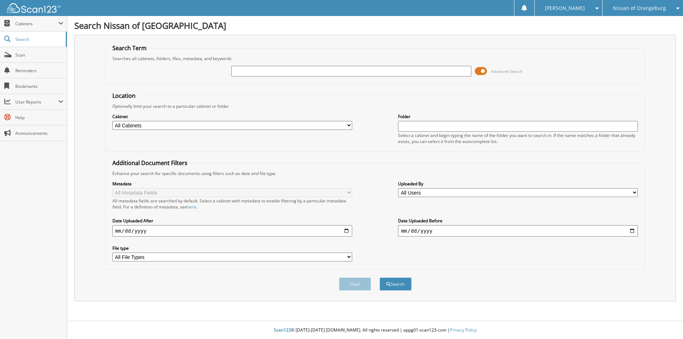 This screenshot has width=683, height=339. Describe the element at coordinates (232, 204) in the screenshot. I see `div: All metadata fields are searched by default. Select a cabinet with metadata to enable filtering b...` at that location.